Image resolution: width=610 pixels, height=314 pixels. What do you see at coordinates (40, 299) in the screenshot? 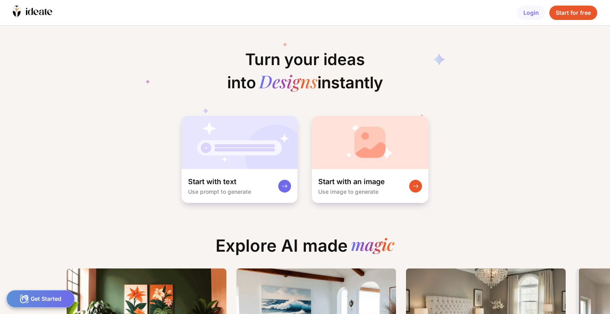
I see `div: Get Started` at bounding box center [40, 299].